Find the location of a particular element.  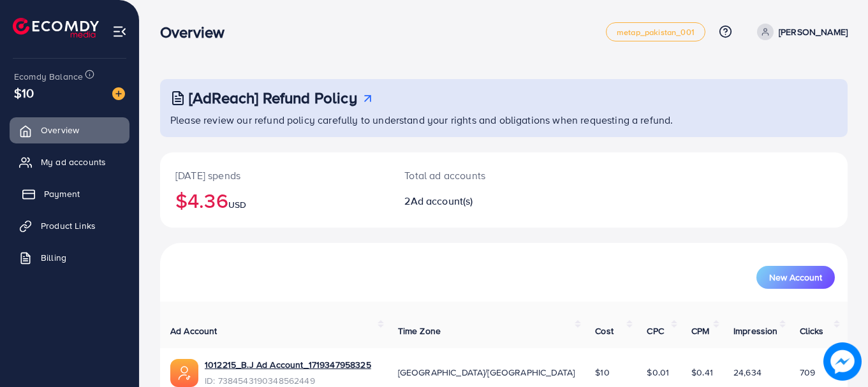

span: Product Links is located at coordinates (68, 226).